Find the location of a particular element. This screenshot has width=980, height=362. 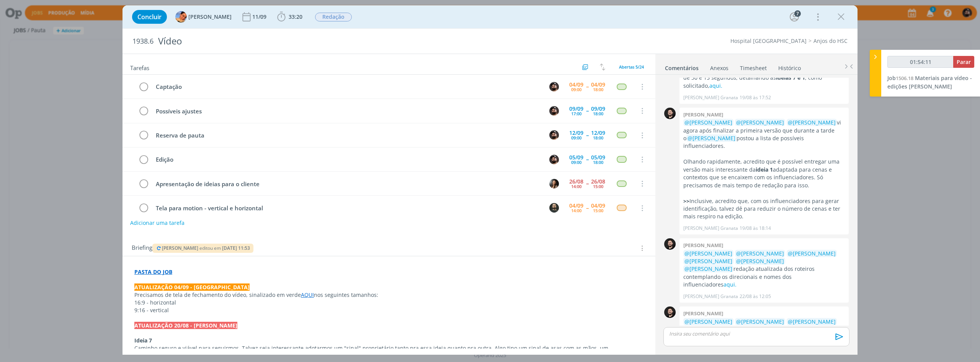

p: 9:16 - vertical is located at coordinates (389, 310).